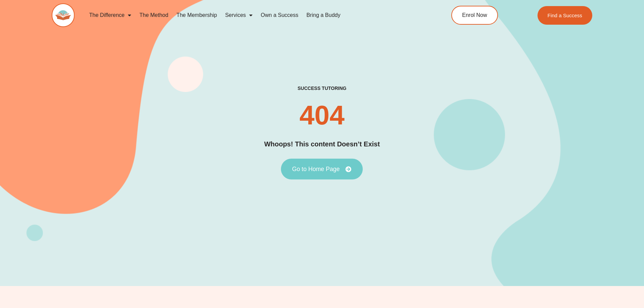  I want to click on a: Own a Success, so click(279, 15).